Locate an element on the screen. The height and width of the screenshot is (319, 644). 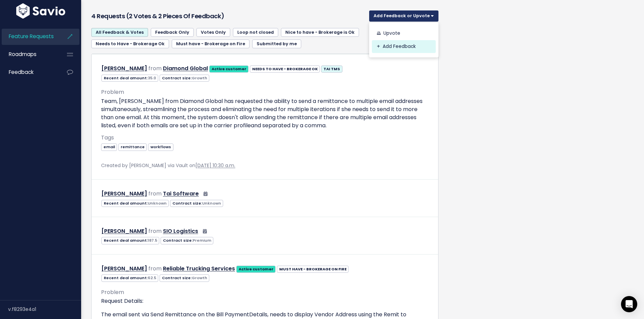
span: email is located at coordinates (109, 147).